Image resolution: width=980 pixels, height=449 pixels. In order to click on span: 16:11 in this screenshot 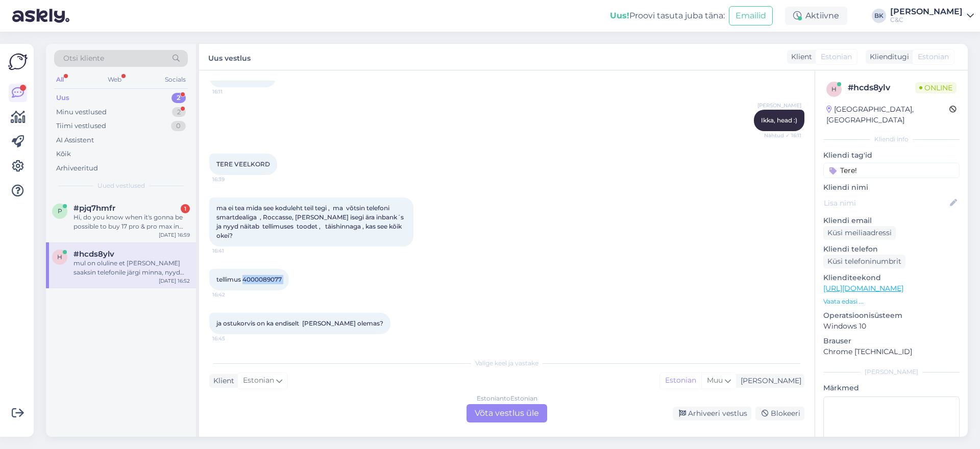, I will do `click(231, 91)`.